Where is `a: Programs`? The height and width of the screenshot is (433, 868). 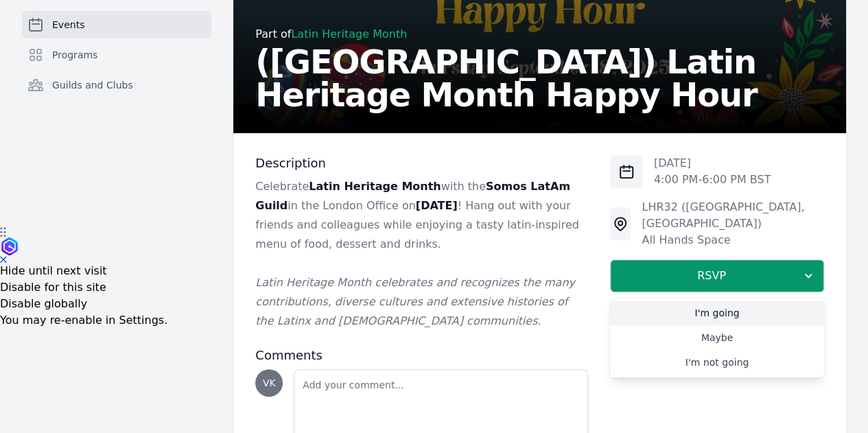
a: Programs is located at coordinates (117, 55).